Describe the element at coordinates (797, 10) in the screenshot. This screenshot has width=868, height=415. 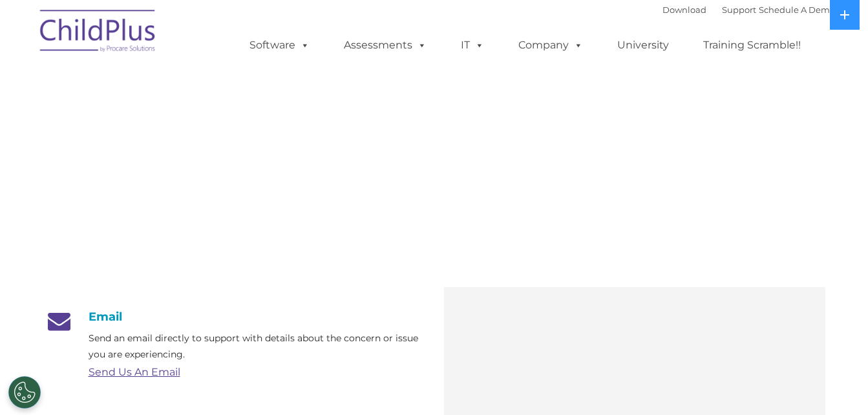
I see `a: Schedule A Demo` at that location.